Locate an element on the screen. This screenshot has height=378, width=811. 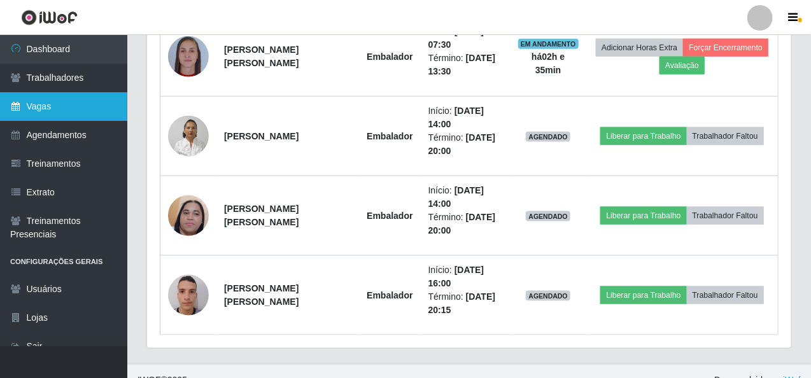
img: 1705009290987.jpeg is located at coordinates (188, 57).